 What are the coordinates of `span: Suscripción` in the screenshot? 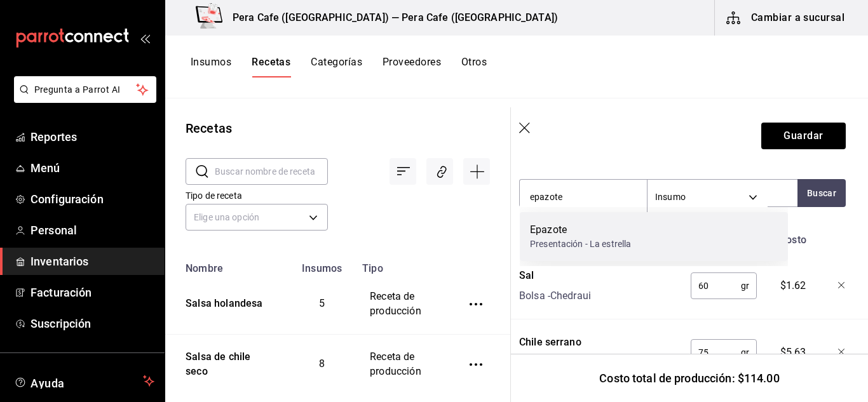 It's located at (92, 323).